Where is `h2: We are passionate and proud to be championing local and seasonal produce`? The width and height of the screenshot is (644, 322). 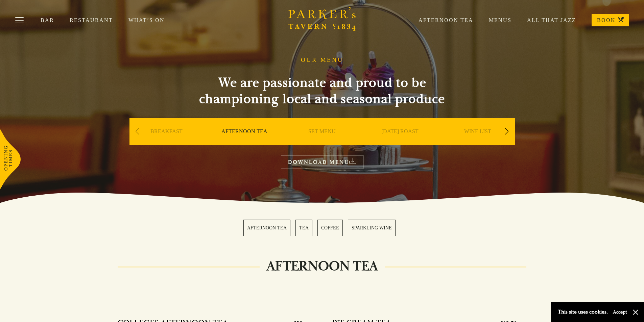 h2: We are passionate and proud to be championing local and seasonal produce is located at coordinates (322, 91).